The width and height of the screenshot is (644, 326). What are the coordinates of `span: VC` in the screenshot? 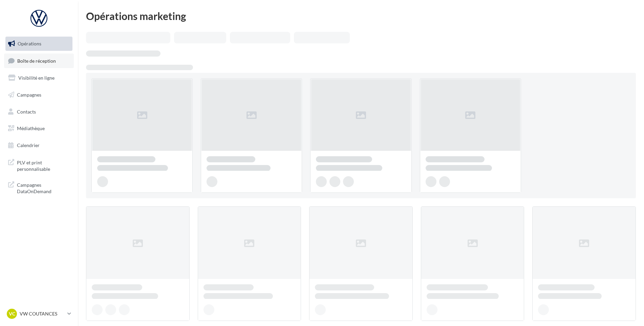 It's located at (12, 313).